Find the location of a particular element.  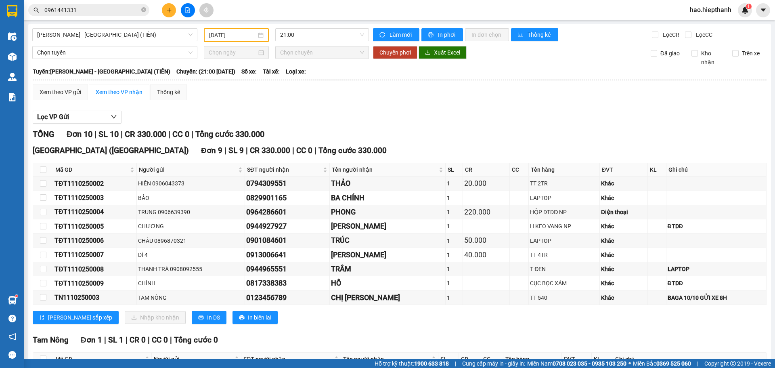

td: HỒ is located at coordinates (388, 283).